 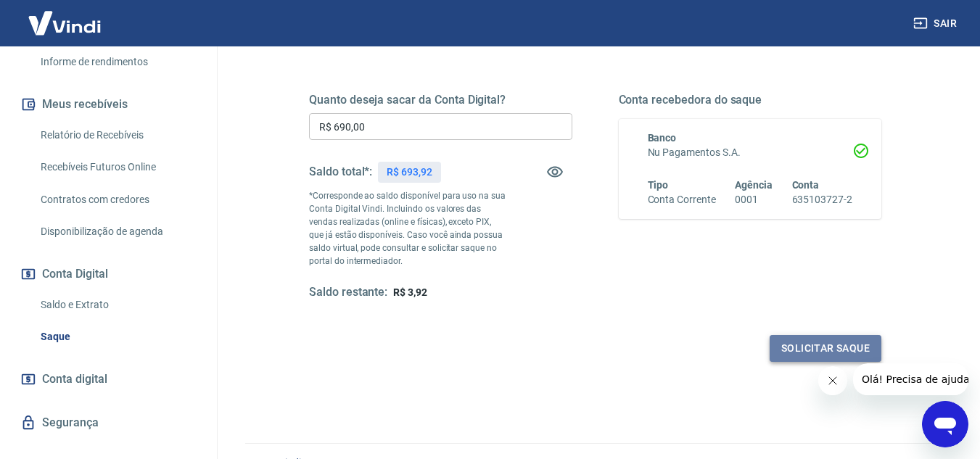 I want to click on span: R$ 3,92, so click(x=410, y=293).